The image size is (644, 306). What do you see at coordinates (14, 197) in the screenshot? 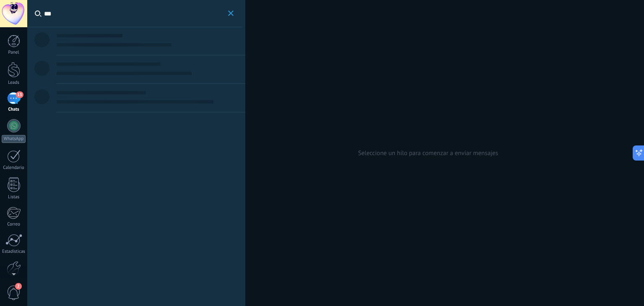
I see `div: Listas` at bounding box center [14, 197].